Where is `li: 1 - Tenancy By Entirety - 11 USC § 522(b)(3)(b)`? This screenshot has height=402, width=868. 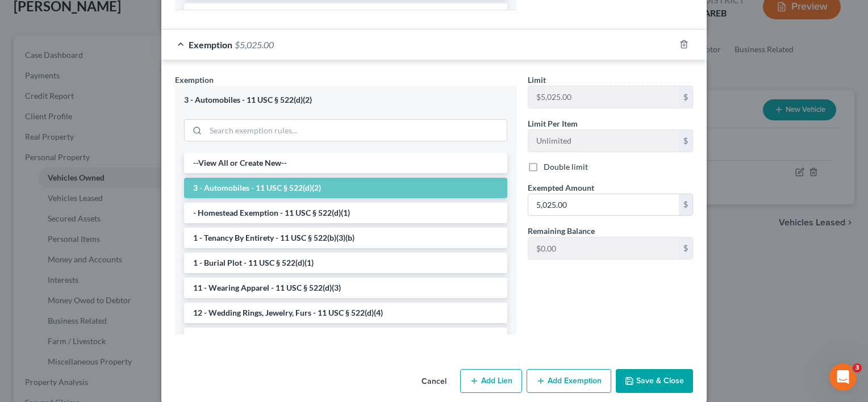 li: 1 - Tenancy By Entirety - 11 USC § 522(b)(3)(b) is located at coordinates (345, 238).